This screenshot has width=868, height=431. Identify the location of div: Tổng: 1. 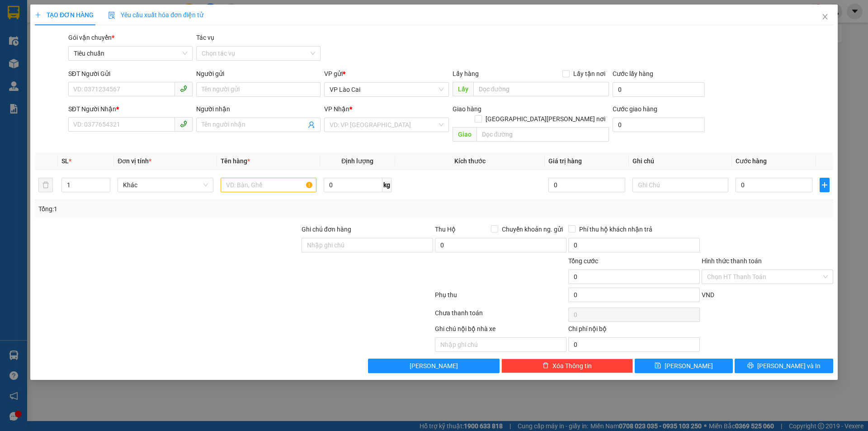
(187, 209).